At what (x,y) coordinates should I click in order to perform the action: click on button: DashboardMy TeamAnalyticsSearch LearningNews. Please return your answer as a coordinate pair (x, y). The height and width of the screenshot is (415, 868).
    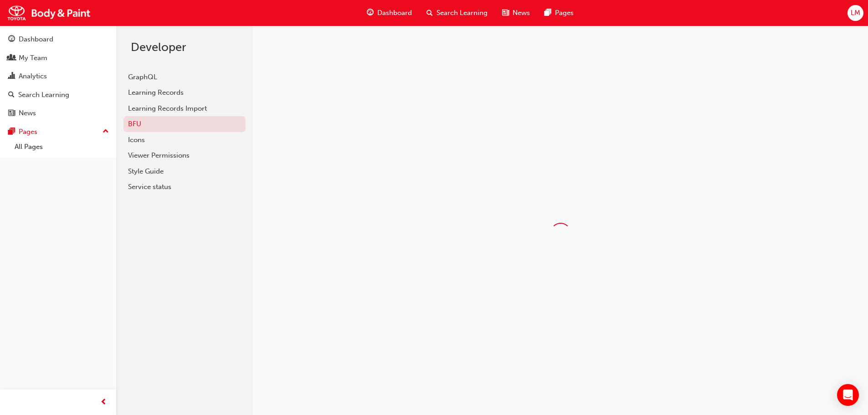
    Looking at the image, I should click on (58, 76).